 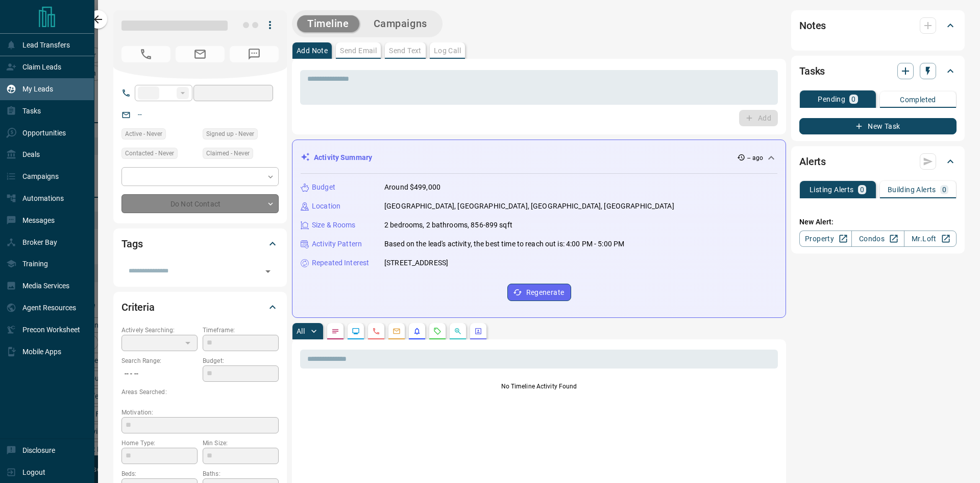 What do you see at coordinates (240, 361) in the screenshot?
I see `p: Budget:` at bounding box center [240, 361].